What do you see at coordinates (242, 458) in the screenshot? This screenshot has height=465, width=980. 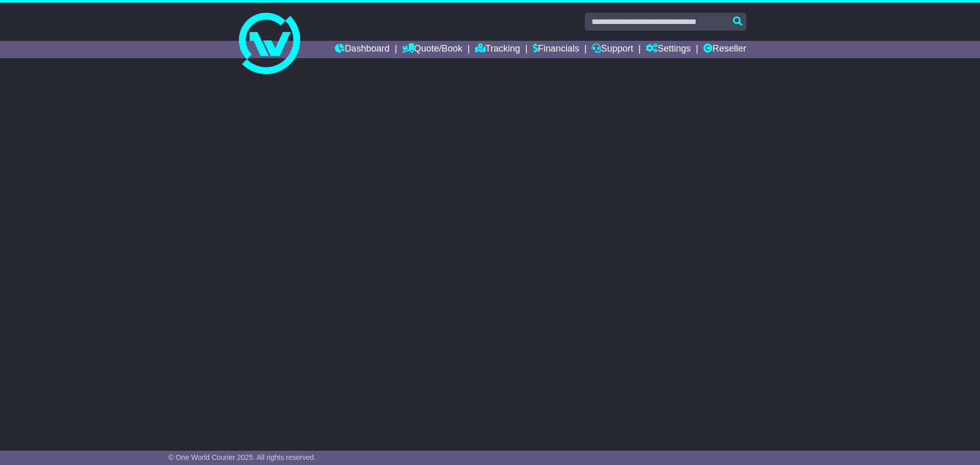 I see `span: © One World Courier 2025. All rights reserved.` at bounding box center [242, 458].